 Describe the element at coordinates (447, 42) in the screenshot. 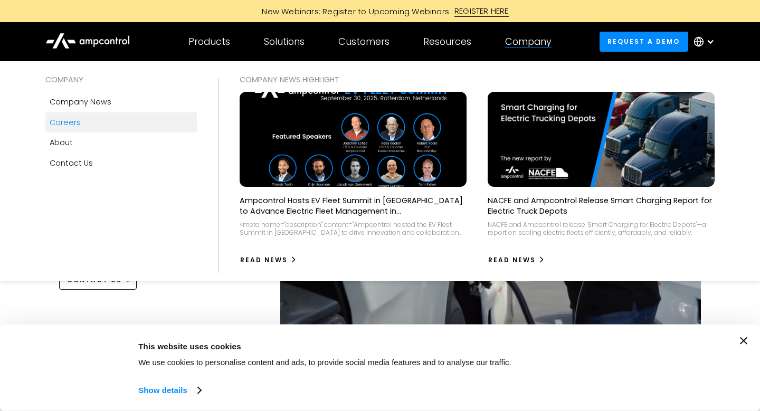

I see `div: Resources` at that location.